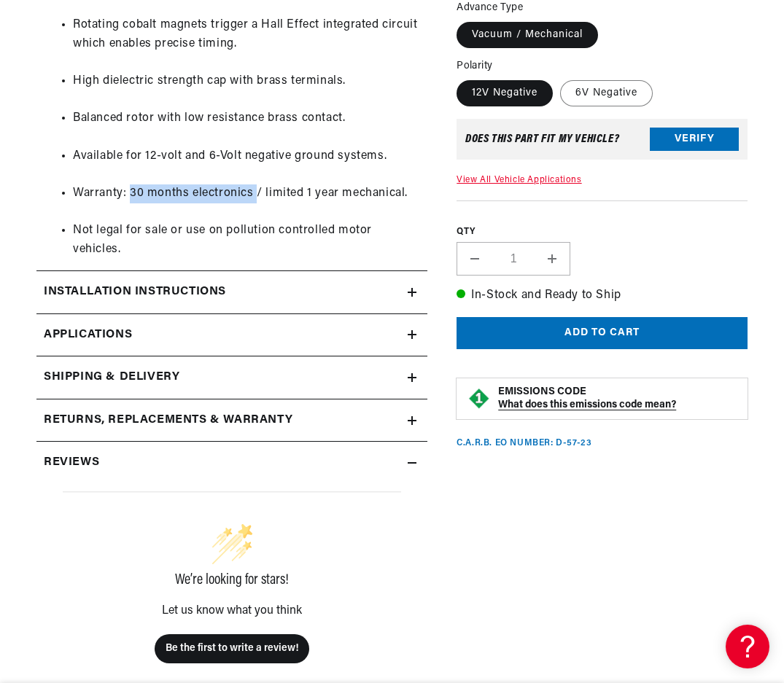 This screenshot has width=784, height=683. What do you see at coordinates (112, 378) in the screenshot?
I see `h2: Shipping & Delivery` at bounding box center [112, 378].